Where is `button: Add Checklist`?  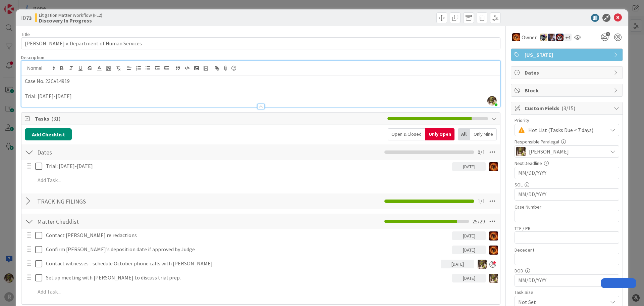
button: Add Checklist is located at coordinates (49, 134).